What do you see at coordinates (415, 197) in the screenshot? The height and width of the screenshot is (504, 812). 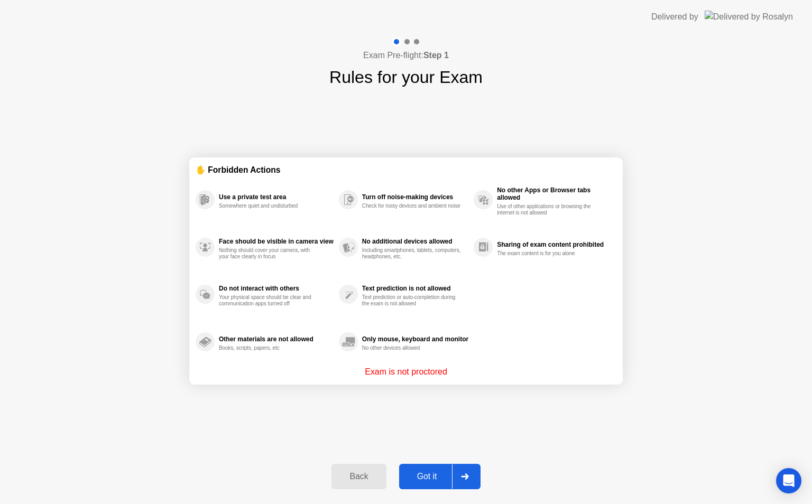 I see `div: Turn off noise-making devices` at bounding box center [415, 197].